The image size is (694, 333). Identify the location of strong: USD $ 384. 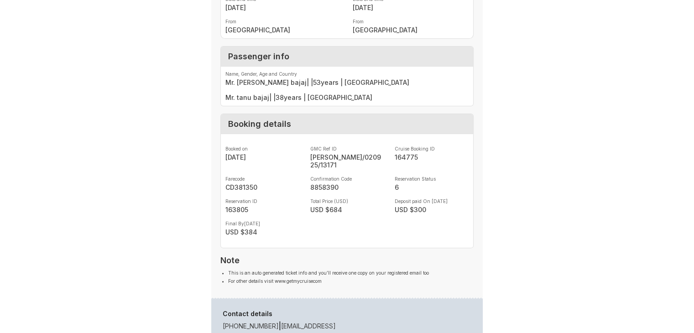
(262, 232).